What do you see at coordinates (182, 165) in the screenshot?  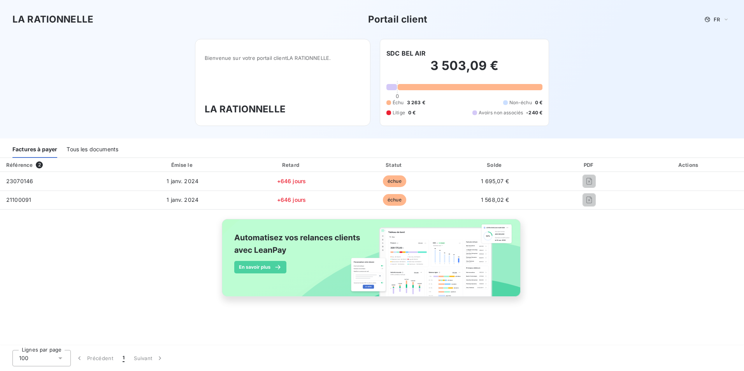 I see `div: Émise le` at bounding box center [182, 165].